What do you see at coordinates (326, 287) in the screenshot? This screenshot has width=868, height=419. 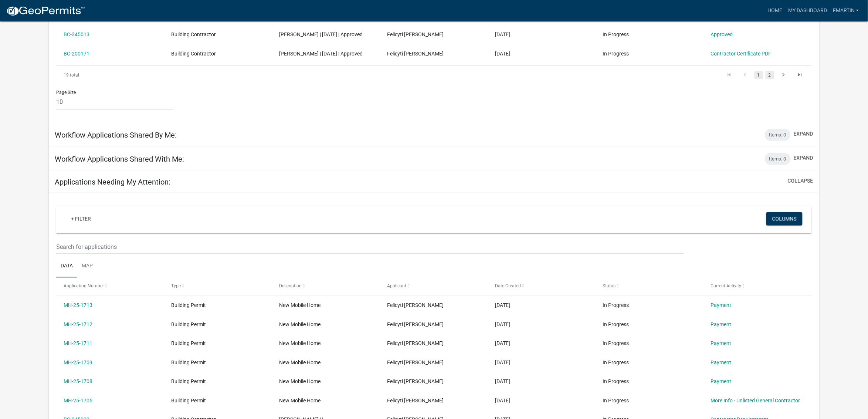 I see `datatable-header-cell: Description` at bounding box center [326, 287].